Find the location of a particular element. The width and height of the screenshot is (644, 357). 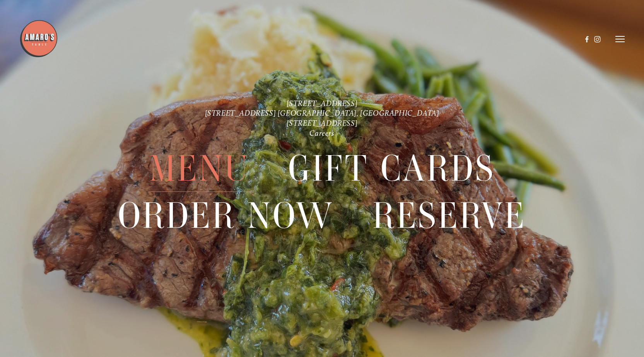

span: Gift Cards is located at coordinates (391, 168).